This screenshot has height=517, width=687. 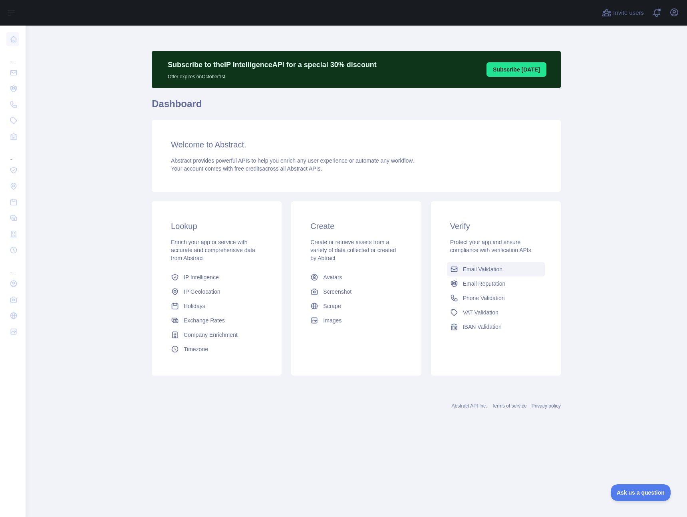 What do you see at coordinates (293, 161) in the screenshot?
I see `span: Abstract provides powerful APIs to help you enrich any user experience or automate any workflow.` at bounding box center [293, 161].